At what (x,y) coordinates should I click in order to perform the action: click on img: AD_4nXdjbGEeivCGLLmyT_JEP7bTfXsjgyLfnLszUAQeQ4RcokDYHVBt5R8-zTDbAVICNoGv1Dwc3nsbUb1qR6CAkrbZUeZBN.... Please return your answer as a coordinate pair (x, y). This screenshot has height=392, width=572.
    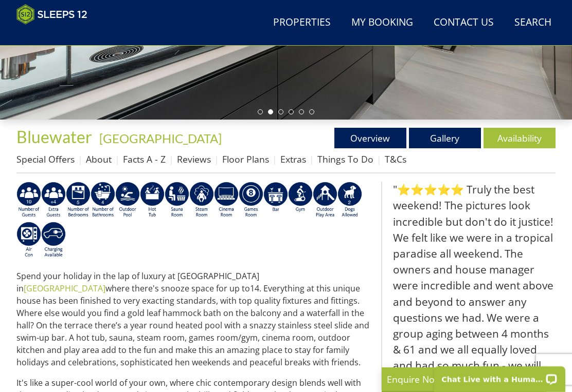
    Looking at the image, I should click on (177, 200).